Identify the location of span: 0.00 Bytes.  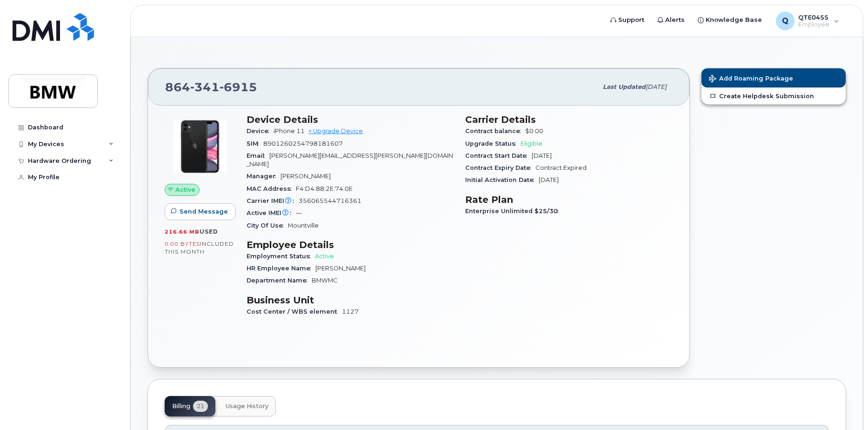
(182, 244).